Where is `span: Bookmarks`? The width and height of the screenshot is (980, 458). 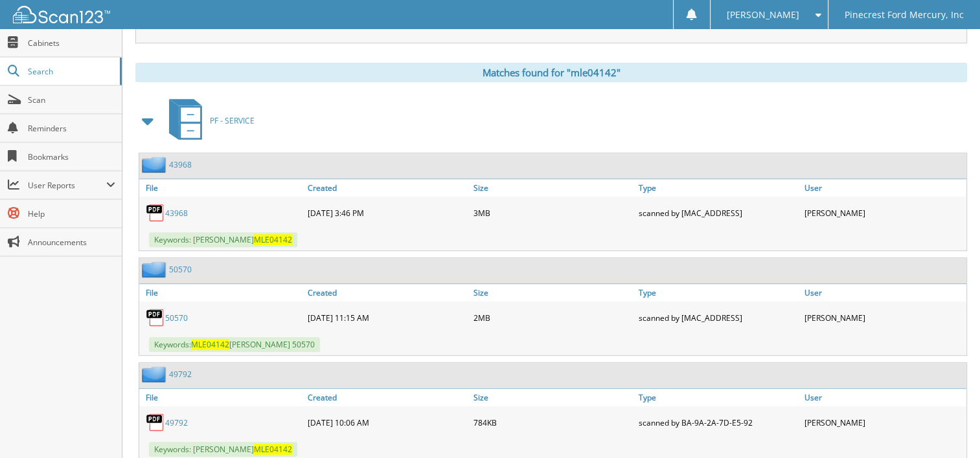
span: Bookmarks is located at coordinates (72, 157).